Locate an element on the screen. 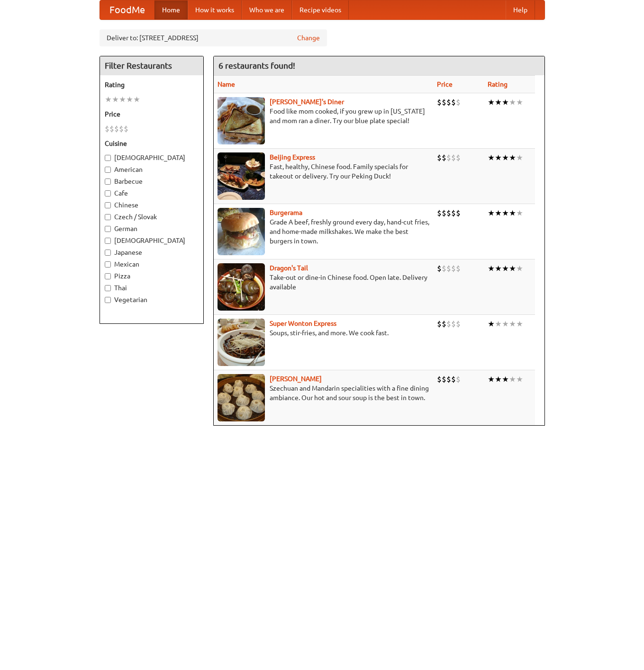 Image resolution: width=644 pixels, height=670 pixels. input: Chinese is located at coordinates (107, 205).